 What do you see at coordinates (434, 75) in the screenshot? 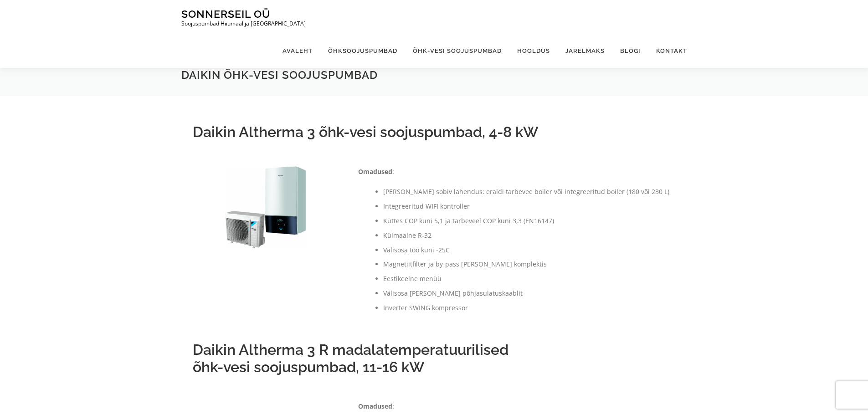
I see `h1: Daikin õhk-vesi soojuspumbad` at bounding box center [434, 75].